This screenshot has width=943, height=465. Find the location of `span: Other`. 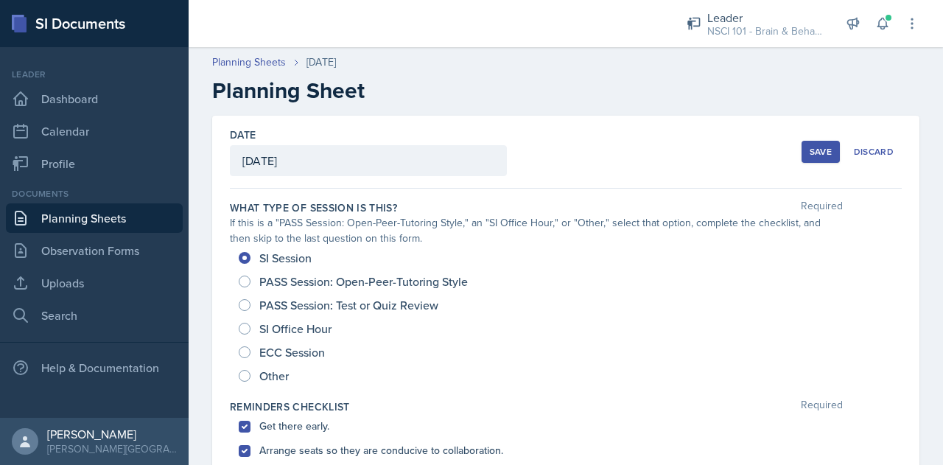

span: Other is located at coordinates (274, 376).